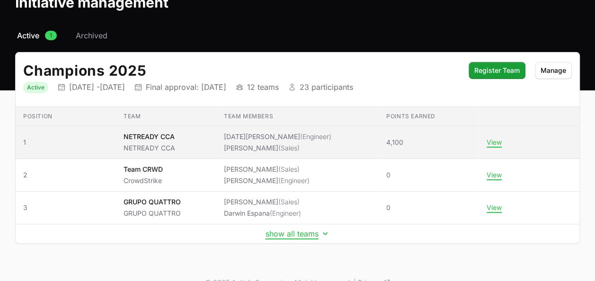 The image size is (595, 281). What do you see at coordinates (28, 36) in the screenshot?
I see `span: Active` at bounding box center [28, 36].